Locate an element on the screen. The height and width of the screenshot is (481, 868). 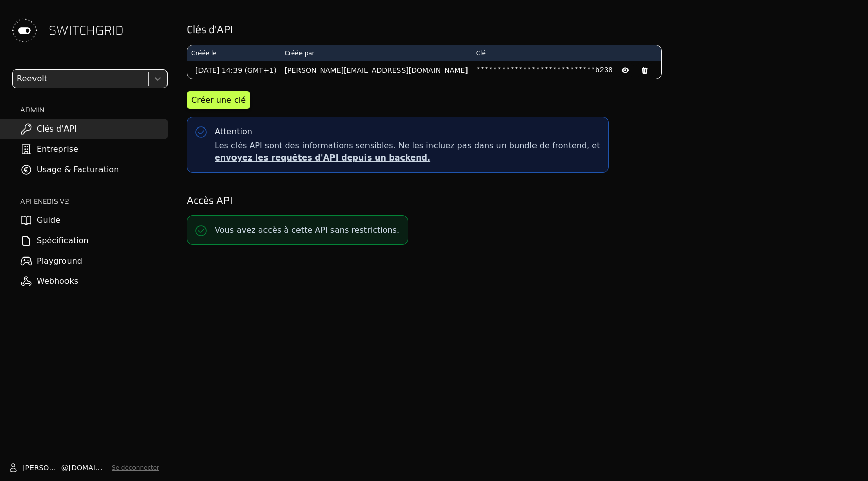
div: Créer une clé is located at coordinates (218, 100).